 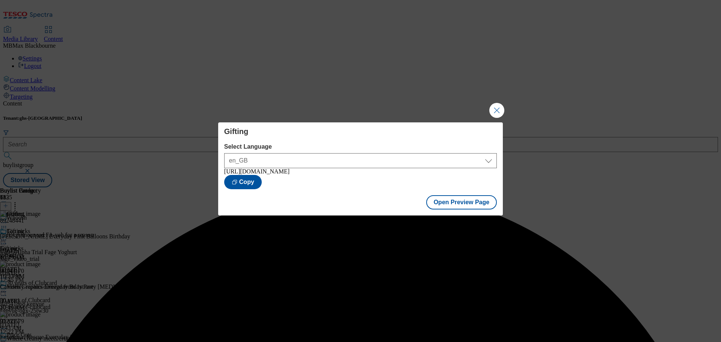 What do you see at coordinates (360, 131) in the screenshot?
I see `h4: Gifting` at bounding box center [360, 131].